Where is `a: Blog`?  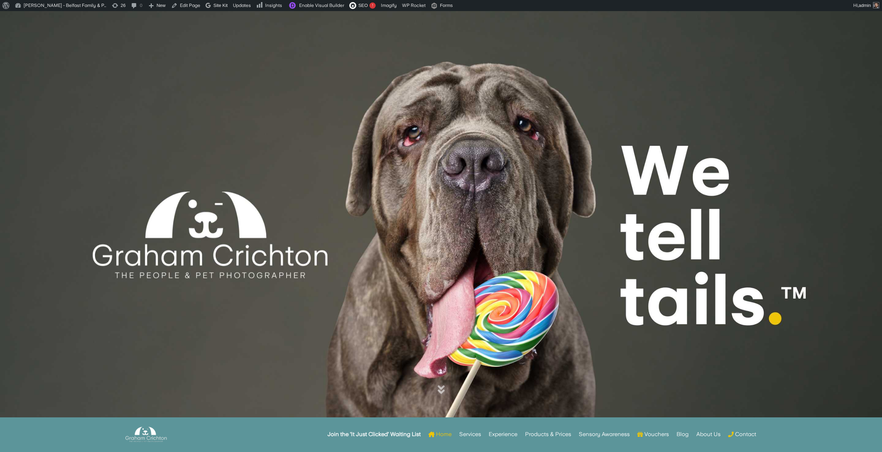
a: Blog is located at coordinates (682, 435).